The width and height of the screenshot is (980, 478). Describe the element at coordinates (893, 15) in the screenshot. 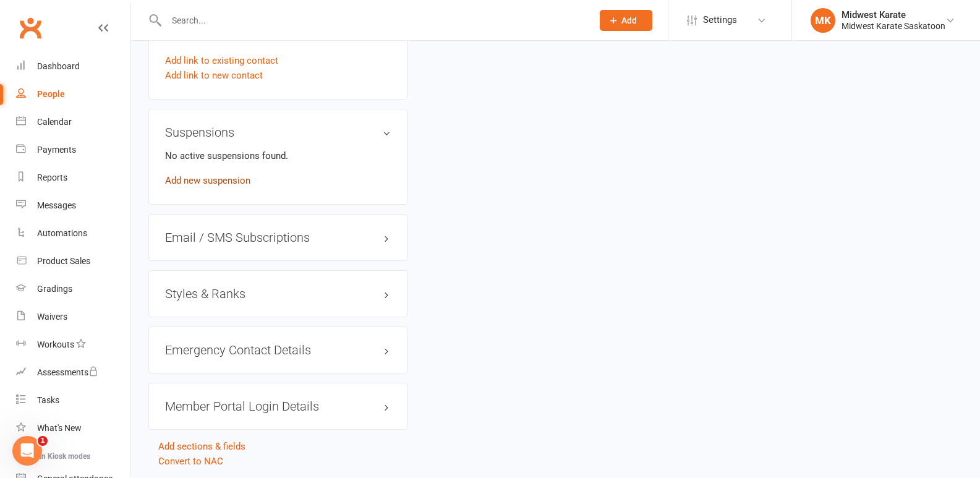

I see `div: Midwest Karate` at that location.